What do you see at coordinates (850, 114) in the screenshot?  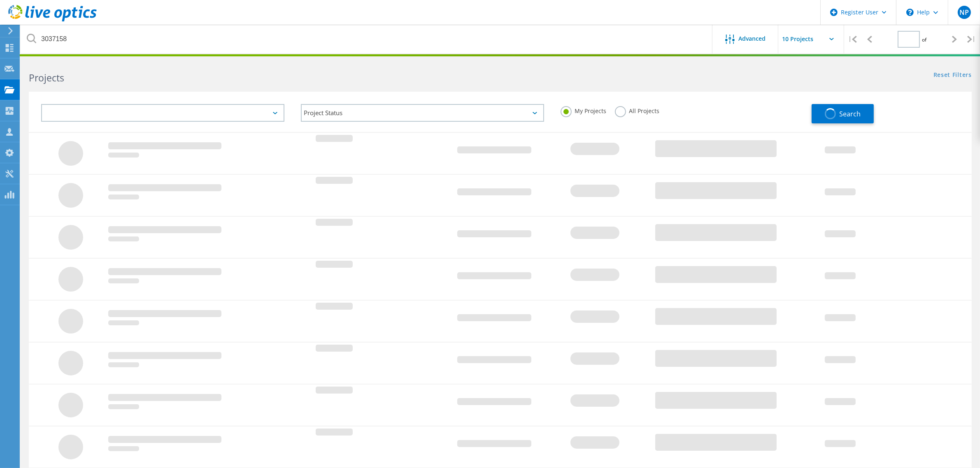 I see `span: Search` at bounding box center [850, 114].